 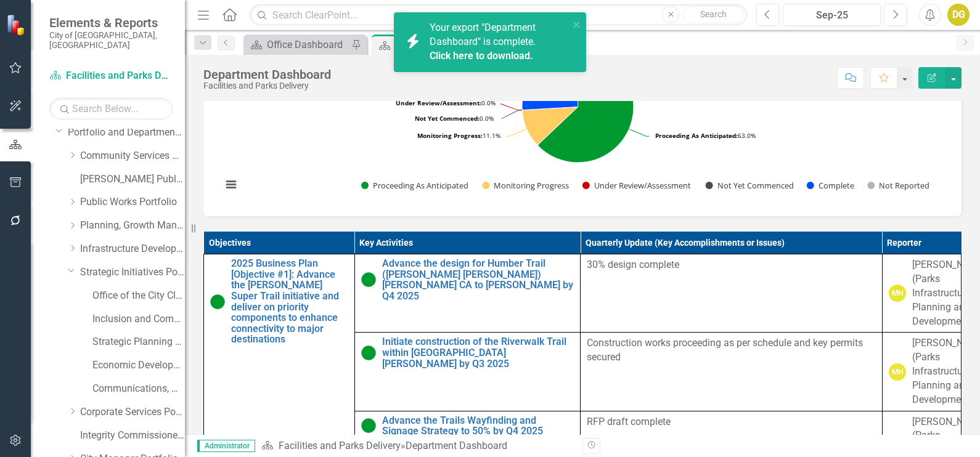 I want to click on text: Not Reported, so click(x=904, y=186).